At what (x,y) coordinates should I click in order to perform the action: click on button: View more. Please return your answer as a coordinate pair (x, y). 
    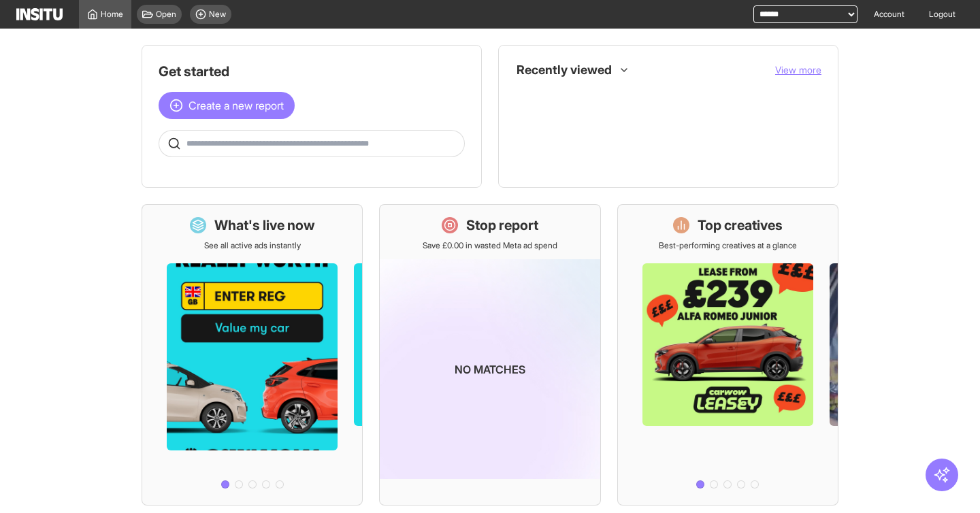
    Looking at the image, I should click on (798, 70).